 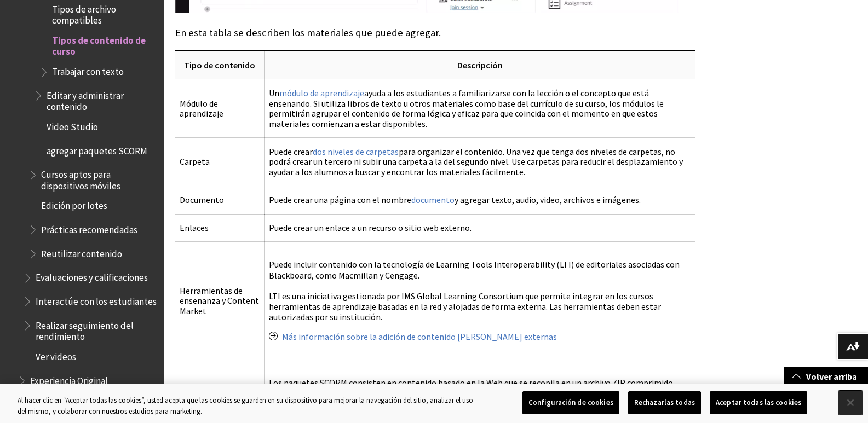 I want to click on span: agregar paquetes SCORM, so click(x=97, y=149).